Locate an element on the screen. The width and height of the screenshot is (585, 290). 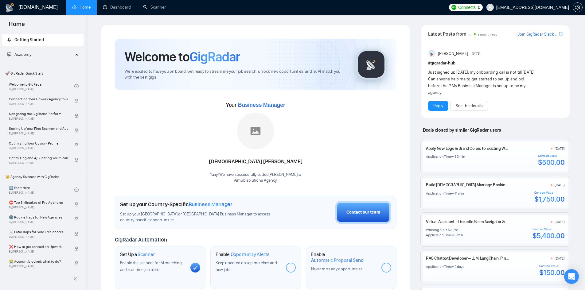
span: Getting Started is located at coordinates (29, 40).